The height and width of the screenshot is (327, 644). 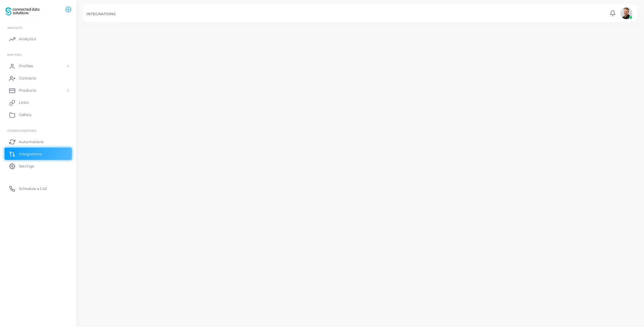 What do you see at coordinates (22, 12) in the screenshot?
I see `img: logo` at bounding box center [22, 12].